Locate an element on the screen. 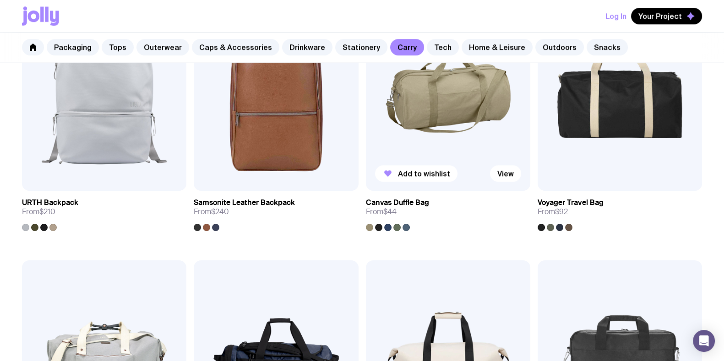 Image resolution: width=724 pixels, height=361 pixels. a: Tops is located at coordinates (118, 47).